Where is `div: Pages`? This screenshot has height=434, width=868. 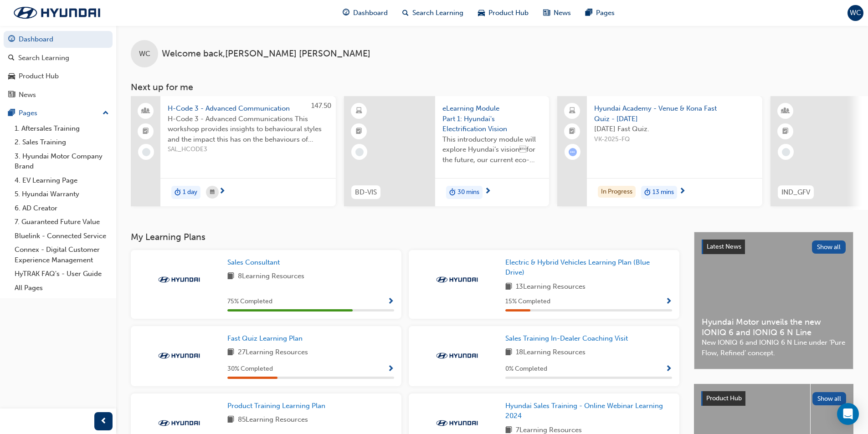 div: Pages is located at coordinates (28, 113).